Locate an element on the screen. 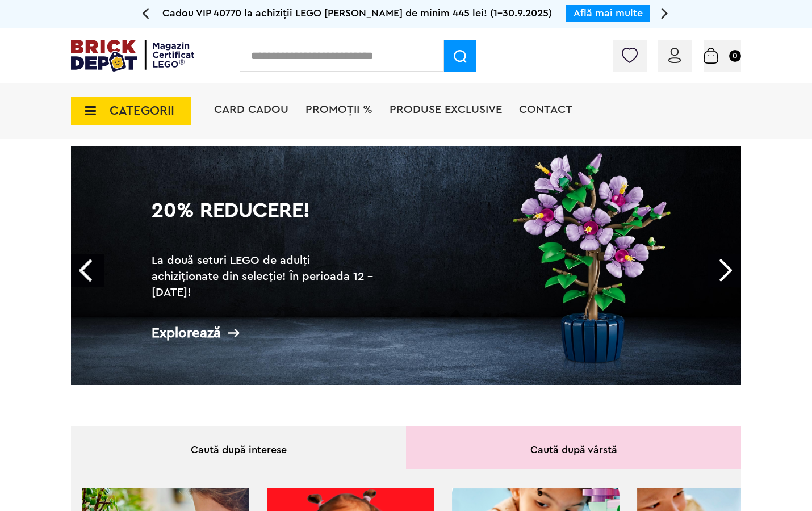  a: Contact is located at coordinates (546, 109).